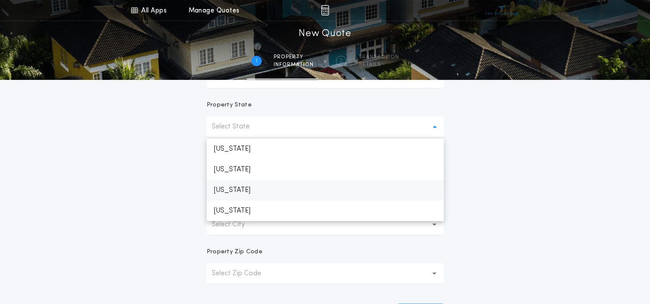 This screenshot has width=650, height=304. What do you see at coordinates (237, 127) in the screenshot?
I see `p: Select State` at bounding box center [237, 127].